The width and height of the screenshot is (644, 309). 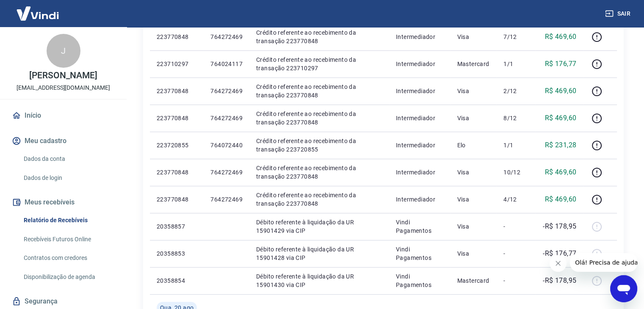 What do you see at coordinates (516, 91) in the screenshot?
I see `p: 2/12` at bounding box center [516, 91].